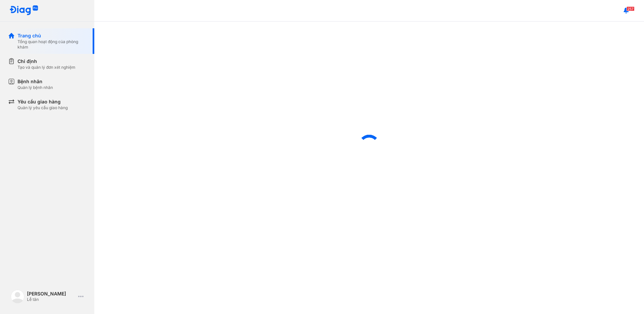 The image size is (644, 314). What do you see at coordinates (42, 108) in the screenshot?
I see `div: Quản lý yêu cầu giao hàng` at bounding box center [42, 108].